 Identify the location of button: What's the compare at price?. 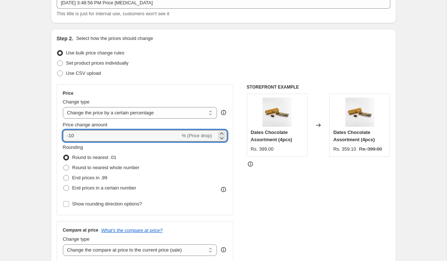
(132, 231).